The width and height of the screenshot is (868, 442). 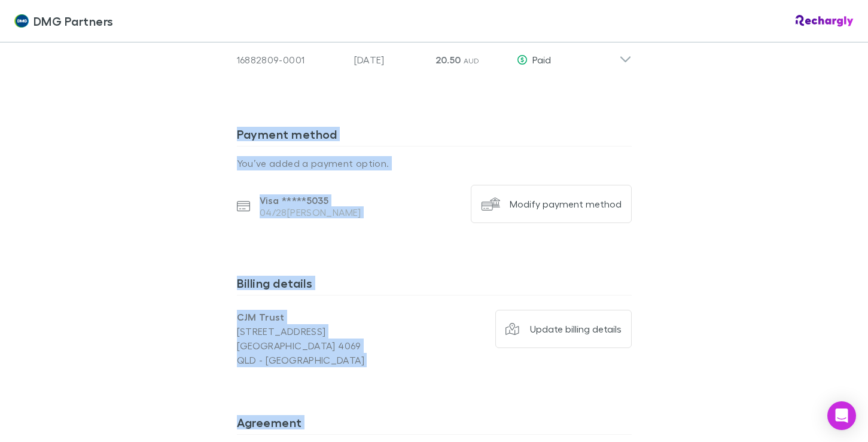 What do you see at coordinates (563, 329) in the screenshot?
I see `button: Update billing details` at bounding box center [563, 329].